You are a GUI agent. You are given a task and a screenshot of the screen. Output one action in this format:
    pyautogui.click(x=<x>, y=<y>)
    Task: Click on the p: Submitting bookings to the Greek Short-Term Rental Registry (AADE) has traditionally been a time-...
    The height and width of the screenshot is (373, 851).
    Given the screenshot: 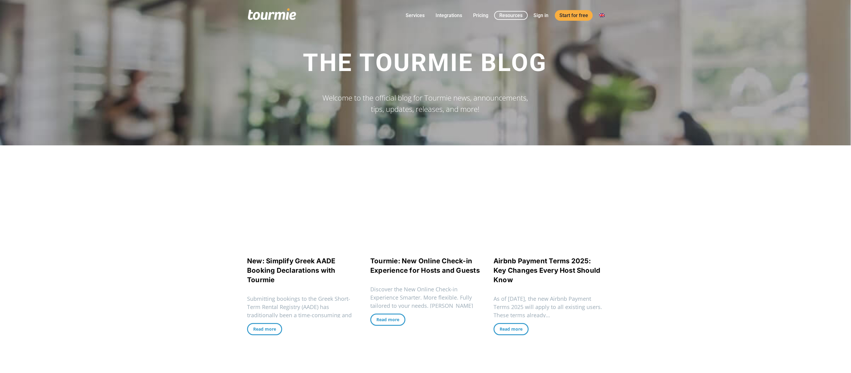 What is the action you would take?
    pyautogui.click(x=302, y=311)
    